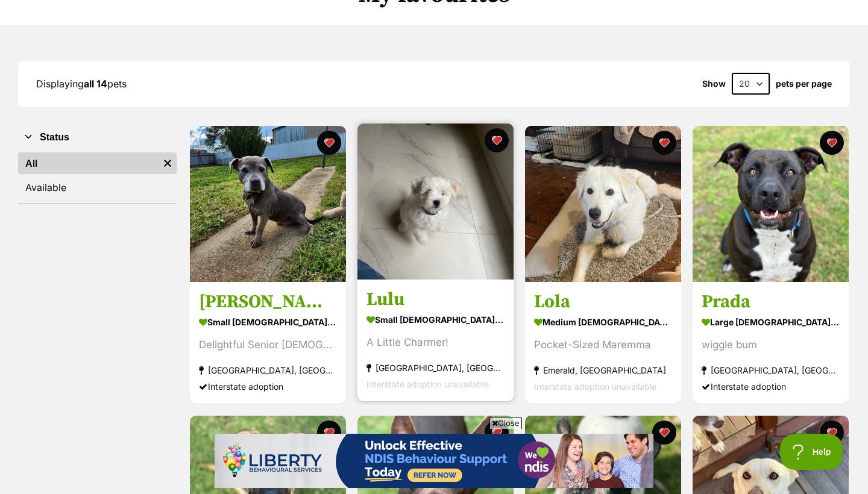 This screenshot has height=494, width=868. Describe the element at coordinates (603, 302) in the screenshot. I see `h3: Lola` at that location.